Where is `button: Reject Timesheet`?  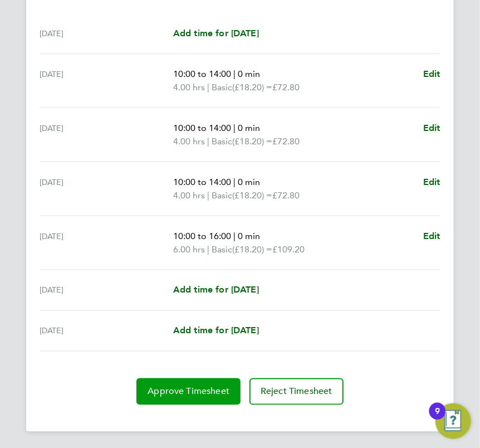 button: Reject Timesheet is located at coordinates (296, 391).